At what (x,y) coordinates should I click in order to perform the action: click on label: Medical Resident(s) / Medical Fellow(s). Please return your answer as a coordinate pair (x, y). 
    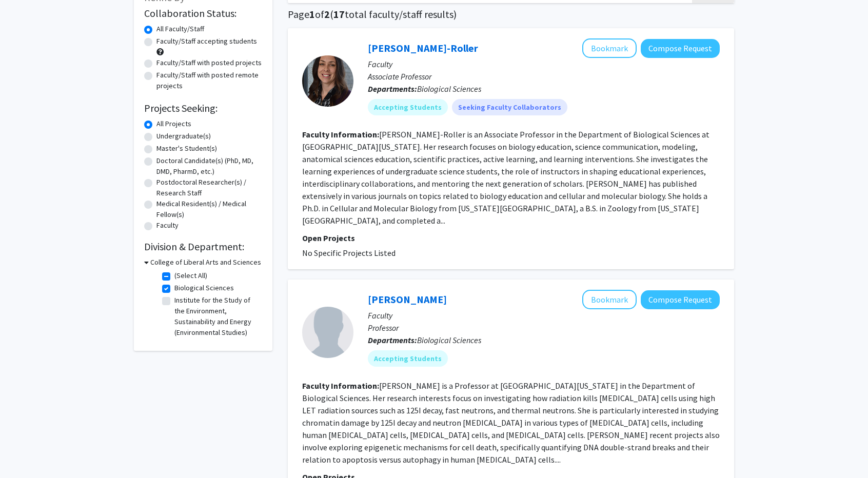
    Looking at the image, I should click on (209, 209).